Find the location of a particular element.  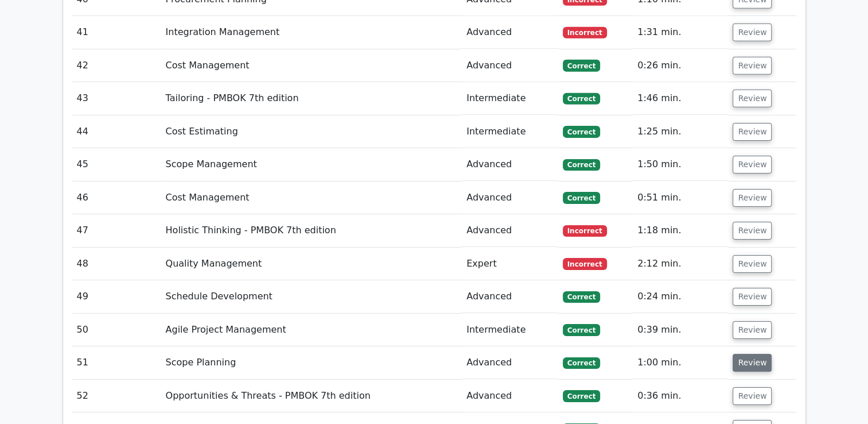

td: Tailoring - PMBOK 7th edition is located at coordinates (311, 98).